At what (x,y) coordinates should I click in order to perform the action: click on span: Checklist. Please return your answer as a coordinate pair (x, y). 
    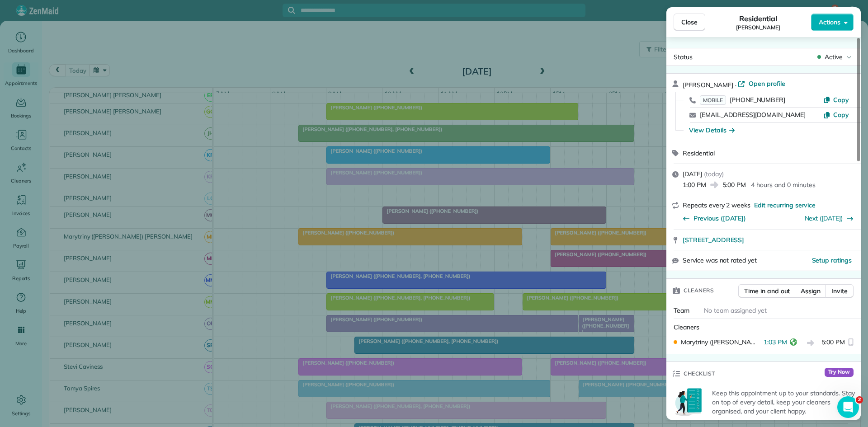
    Looking at the image, I should click on (700, 373).